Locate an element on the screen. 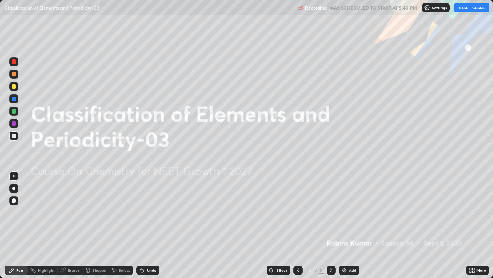 The width and height of the screenshot is (493, 278). button: START CLASS is located at coordinates (472, 8).